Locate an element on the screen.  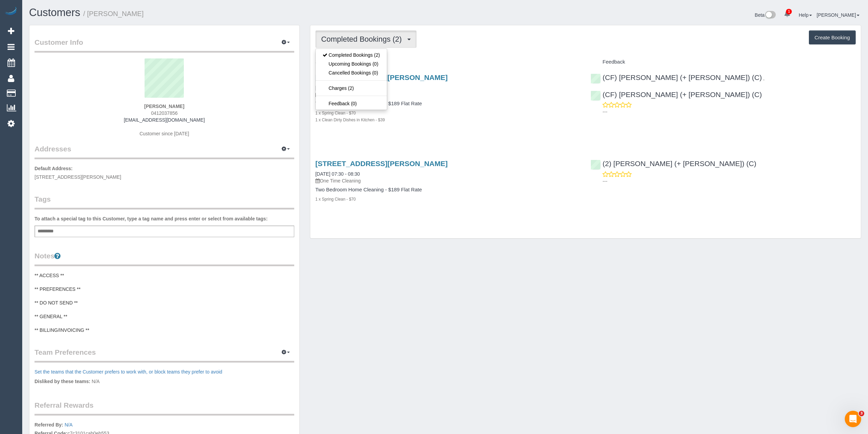
span: 3 is located at coordinates (862, 414).